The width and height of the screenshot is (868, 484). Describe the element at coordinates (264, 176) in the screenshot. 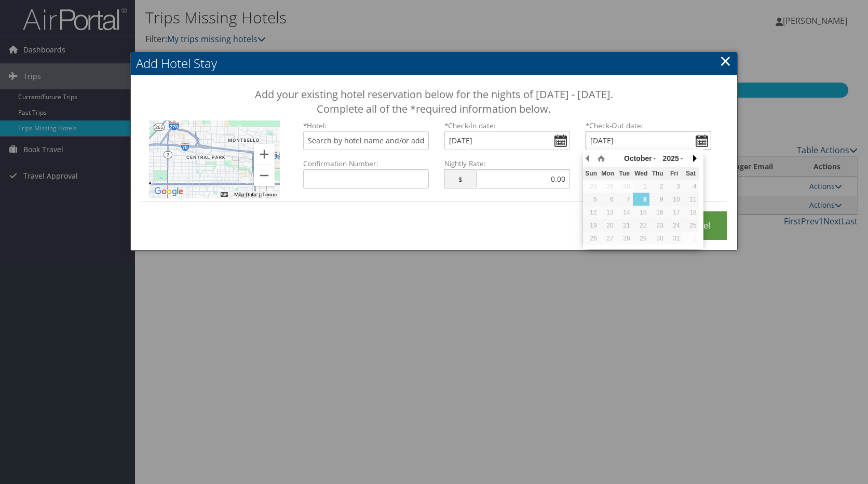

I see `button: Zoom out` at that location.